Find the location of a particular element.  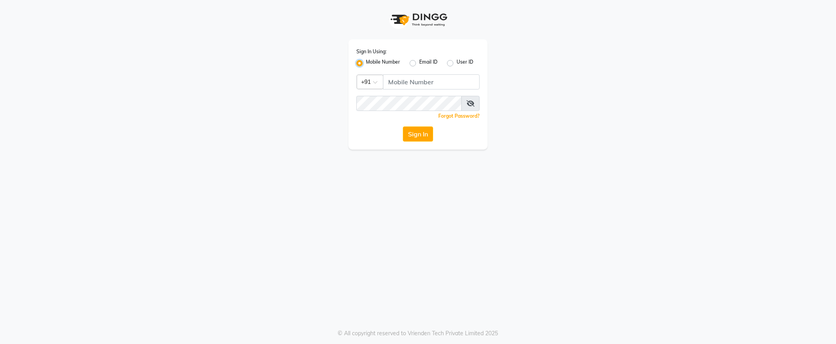

label: Mobile Number is located at coordinates (383, 63).